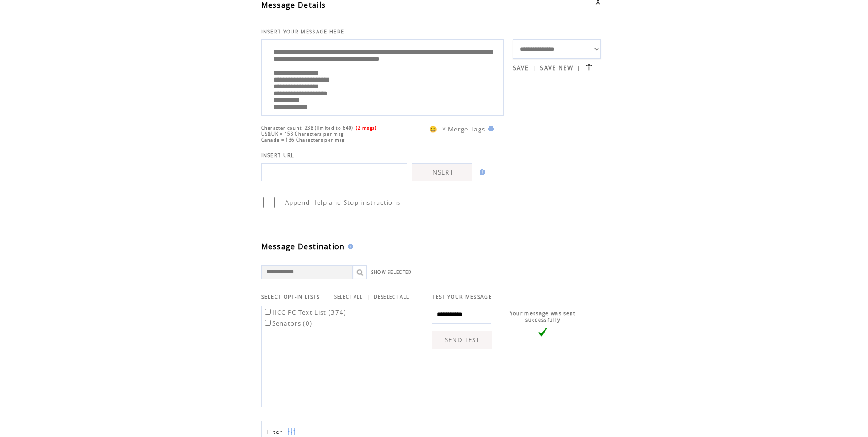 Image resolution: width=868 pixels, height=437 pixels. What do you see at coordinates (521, 68) in the screenshot?
I see `a: SAVE` at bounding box center [521, 68].